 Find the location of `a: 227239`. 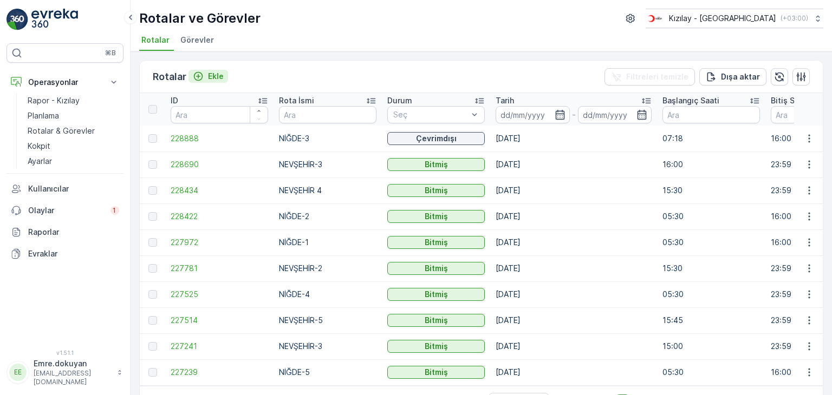

a: 227239 is located at coordinates (219, 373).